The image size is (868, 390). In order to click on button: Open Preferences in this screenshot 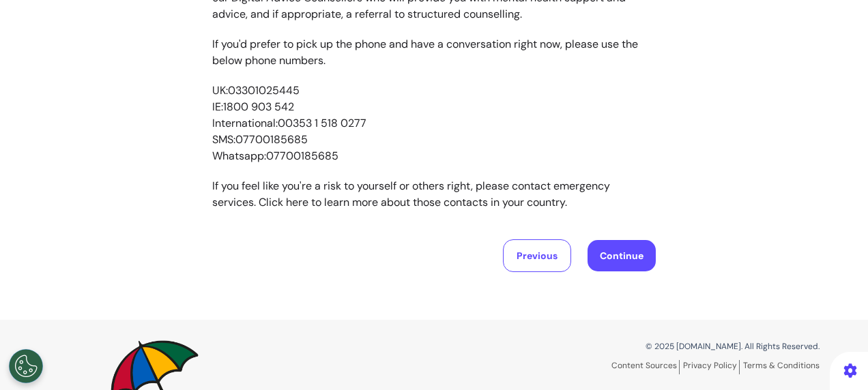, I will do `click(26, 366)`.